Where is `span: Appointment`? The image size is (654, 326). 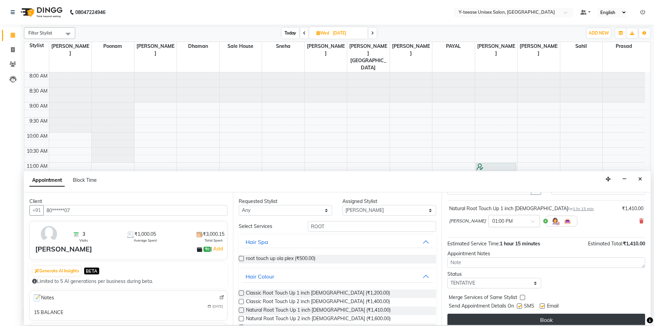 span: Appointment is located at coordinates (47, 181).